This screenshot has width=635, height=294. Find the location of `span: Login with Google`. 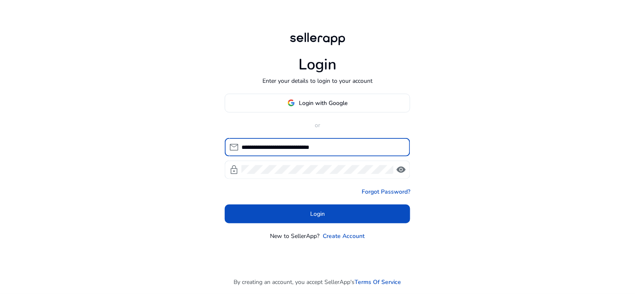

span: Login with Google is located at coordinates (324, 103).